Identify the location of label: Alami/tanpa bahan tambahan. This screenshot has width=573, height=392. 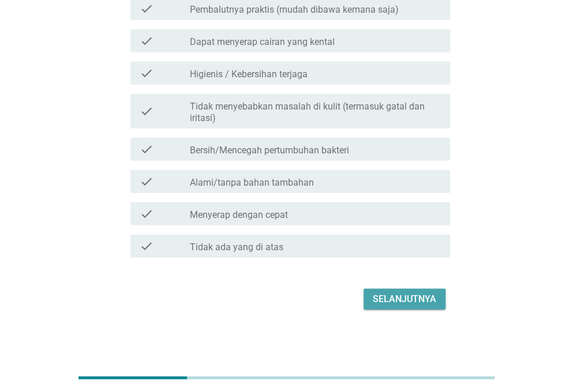
(252, 183).